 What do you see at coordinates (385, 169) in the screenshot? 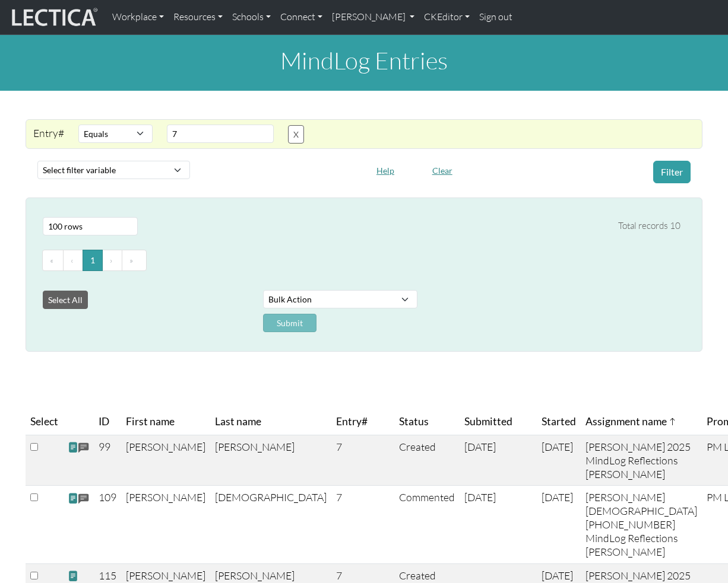
I see `a: Help` at bounding box center [385, 169].